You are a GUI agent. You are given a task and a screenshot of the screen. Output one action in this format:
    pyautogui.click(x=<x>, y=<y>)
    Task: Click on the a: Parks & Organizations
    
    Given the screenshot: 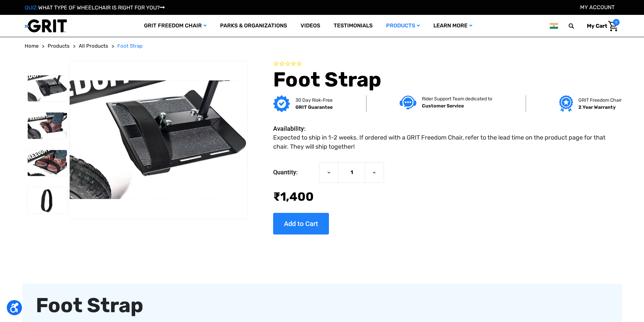 What is the action you would take?
    pyautogui.click(x=254, y=26)
    